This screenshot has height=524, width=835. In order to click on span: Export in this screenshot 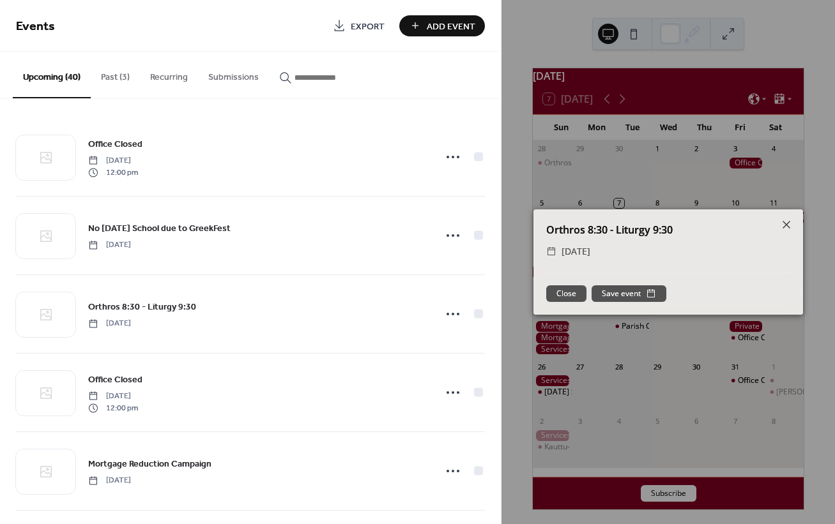, I will do `click(367, 26)`.